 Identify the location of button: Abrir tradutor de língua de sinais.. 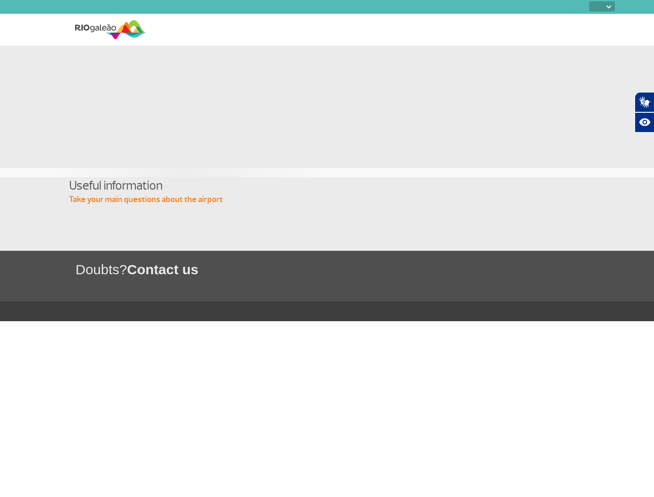
(644, 102).